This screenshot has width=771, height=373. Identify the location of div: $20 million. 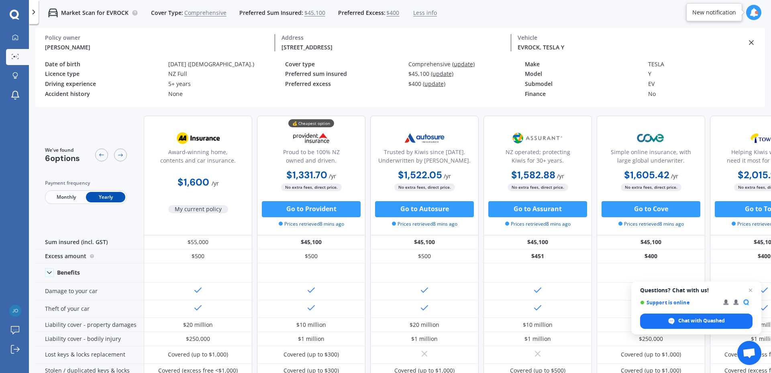
(425, 325).